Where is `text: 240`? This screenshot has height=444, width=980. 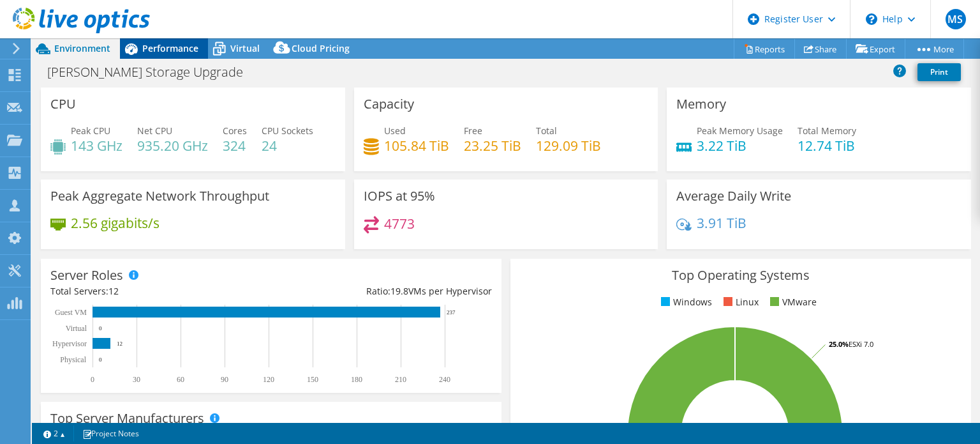
text: 240 is located at coordinates (445, 379).